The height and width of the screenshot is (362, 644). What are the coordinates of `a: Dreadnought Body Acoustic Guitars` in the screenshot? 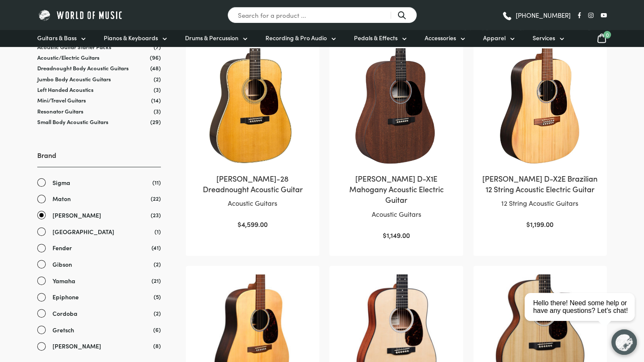 It's located at (83, 68).